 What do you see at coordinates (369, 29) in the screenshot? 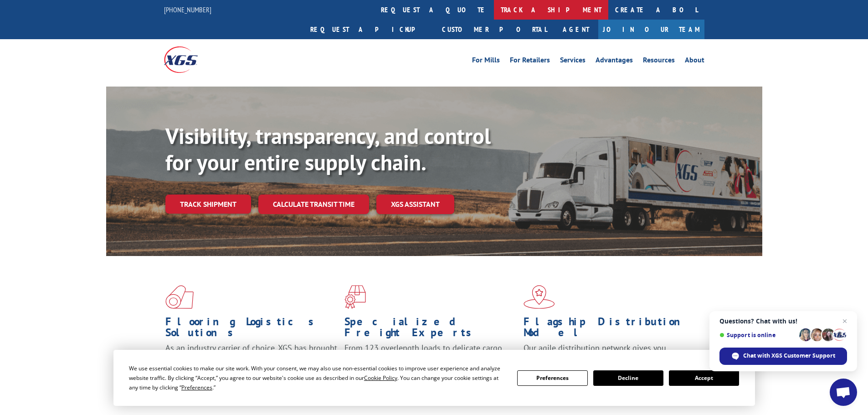
I see `a: Request a pickup` at bounding box center [369, 29].